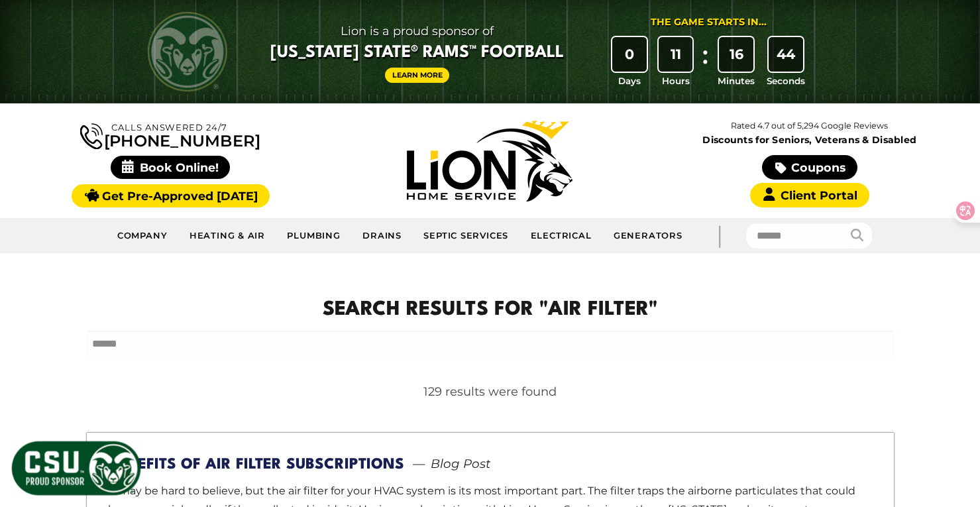 The height and width of the screenshot is (507, 980). Describe the element at coordinates (810, 167) in the screenshot. I see `a: Coupons` at that location.